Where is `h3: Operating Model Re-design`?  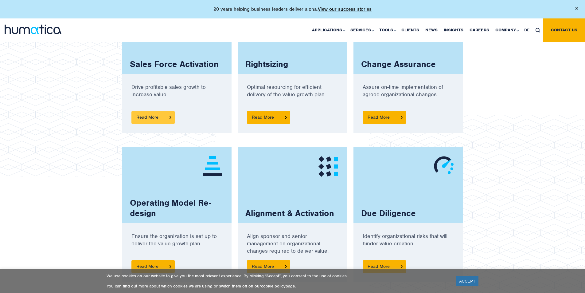 h3: Operating Model Re-design is located at coordinates (181, 208).